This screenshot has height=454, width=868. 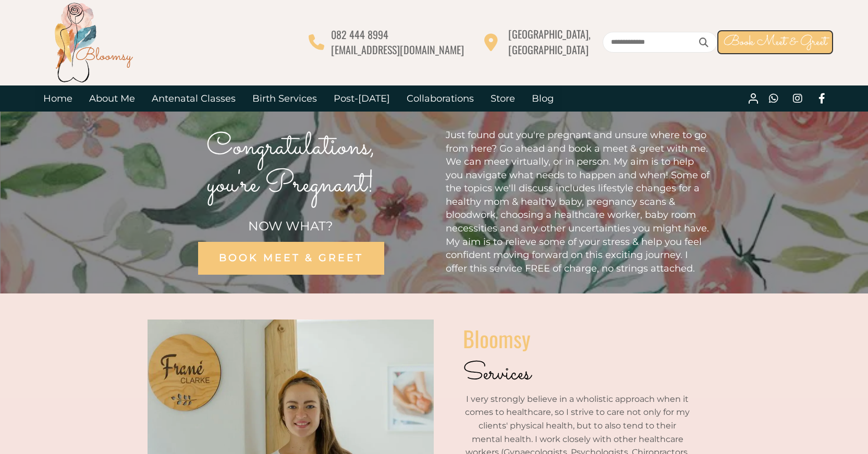 I want to click on a: About Me, so click(x=112, y=99).